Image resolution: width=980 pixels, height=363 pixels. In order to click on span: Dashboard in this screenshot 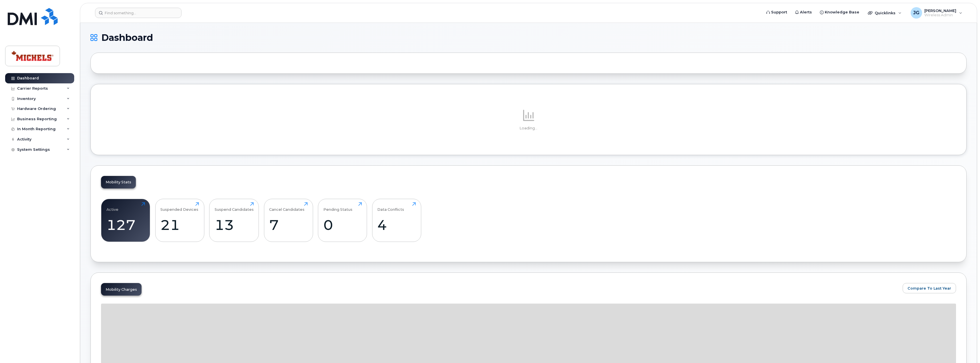, I will do `click(127, 37)`.